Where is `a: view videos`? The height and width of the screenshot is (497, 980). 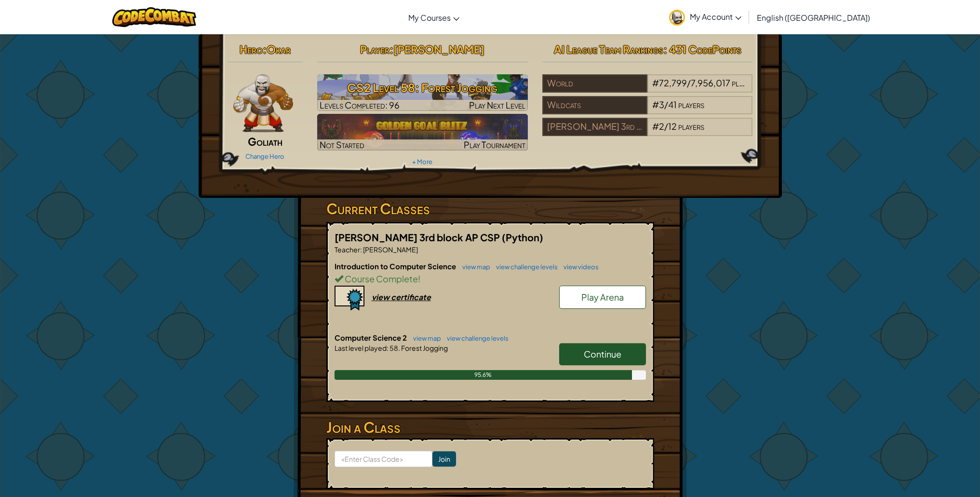 a: view videos is located at coordinates (578, 267).